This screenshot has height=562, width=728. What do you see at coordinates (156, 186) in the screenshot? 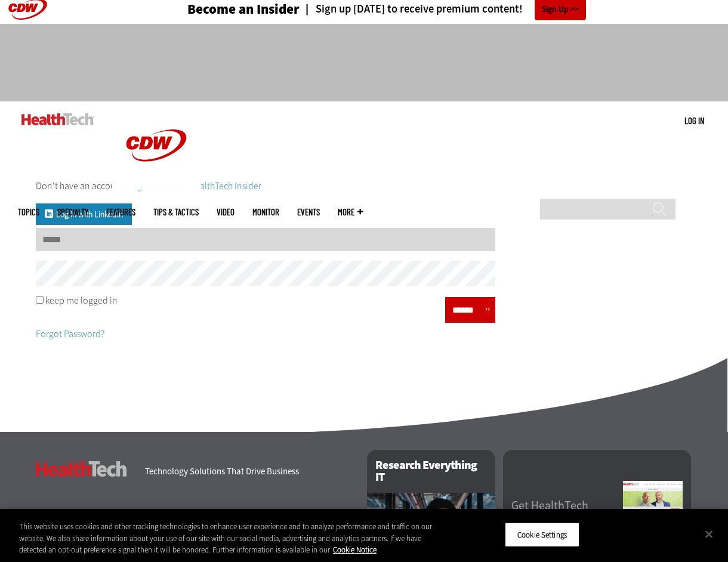
I see `a: CDW` at bounding box center [156, 186].